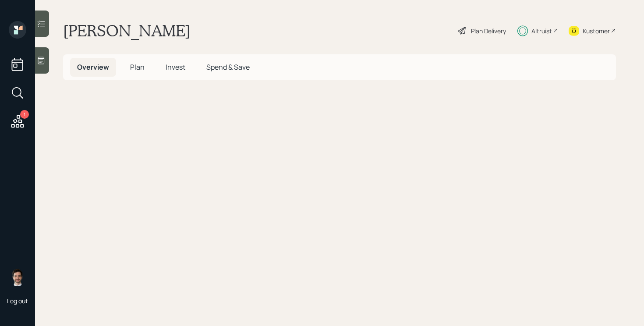 The height and width of the screenshot is (326, 644). What do you see at coordinates (175, 67) in the screenshot?
I see `span: Invest` at bounding box center [175, 67].